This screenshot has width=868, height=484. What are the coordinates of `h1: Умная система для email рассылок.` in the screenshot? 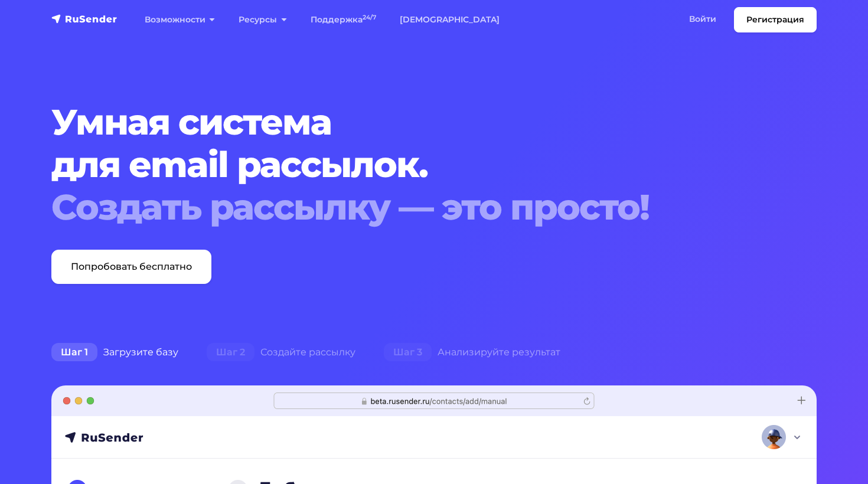 It's located at (401, 164).